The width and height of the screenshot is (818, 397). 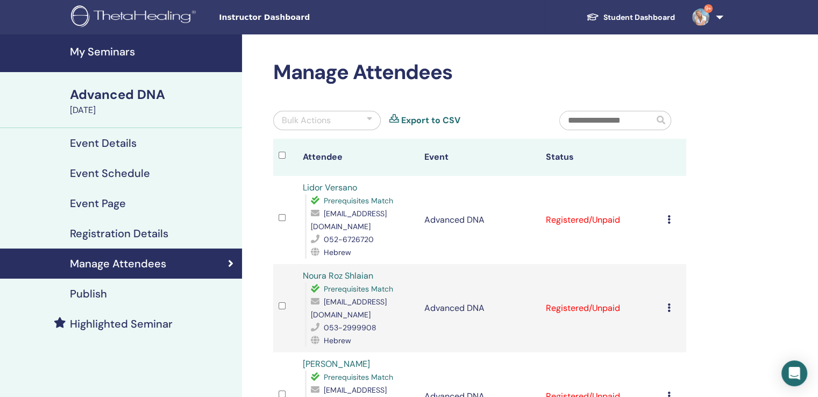 What do you see at coordinates (153, 95) in the screenshot?
I see `div: Advanced DNA` at bounding box center [153, 95].